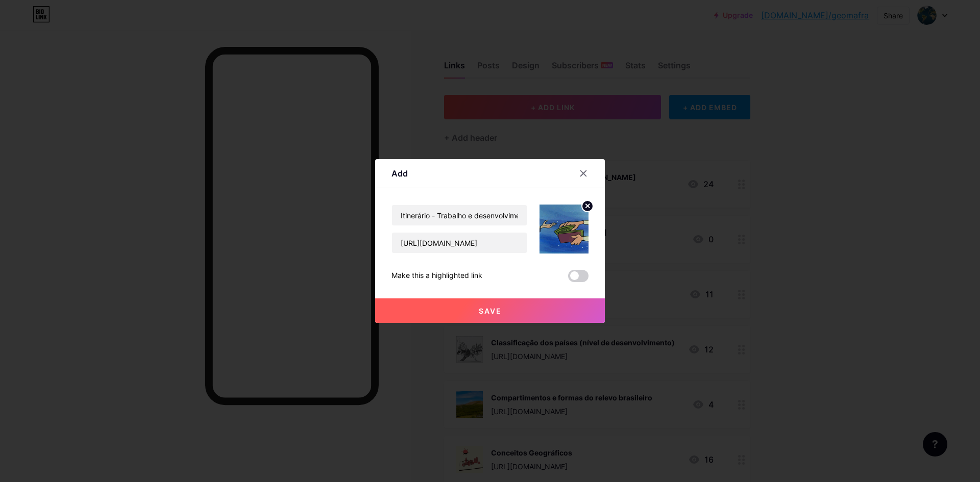  What do you see at coordinates (490, 311) in the screenshot?
I see `button: Save` at bounding box center [490, 311].